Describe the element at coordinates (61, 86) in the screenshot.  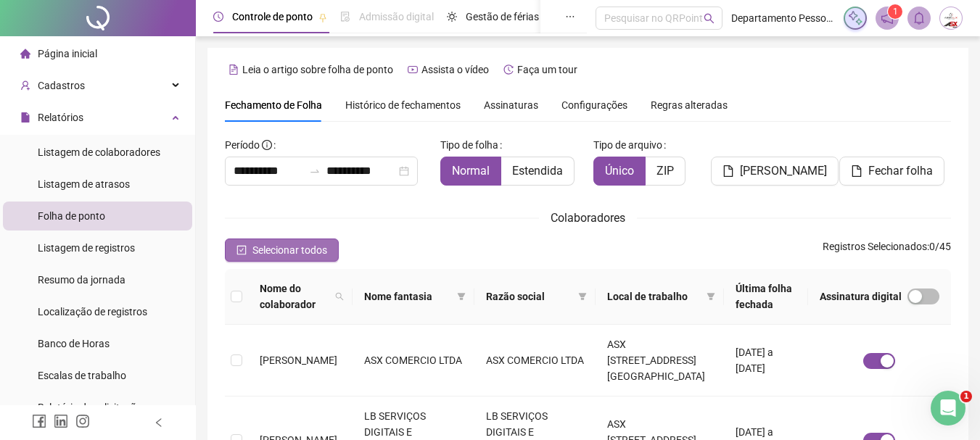
I see `span: Cadastros` at that location.